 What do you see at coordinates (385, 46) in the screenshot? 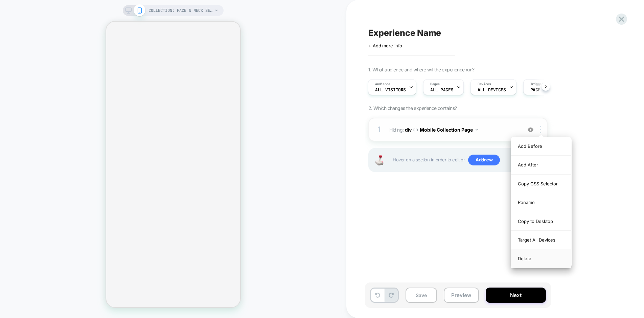
I see `span: + Add more info` at bounding box center [385, 46].